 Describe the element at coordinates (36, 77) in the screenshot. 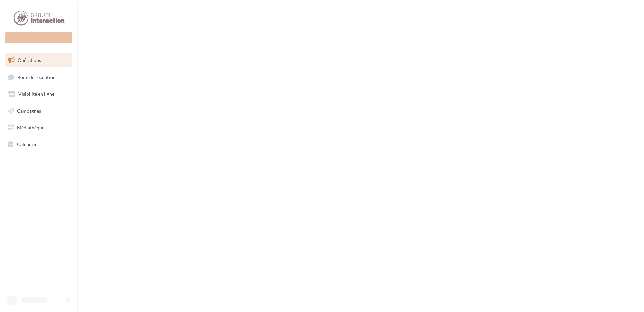

I see `span: Boîte de réception` at that location.